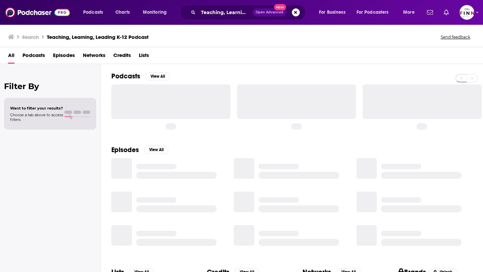  I want to click on a: Podchaser - Follow, Share and Rate Podcasts, so click(38, 12).